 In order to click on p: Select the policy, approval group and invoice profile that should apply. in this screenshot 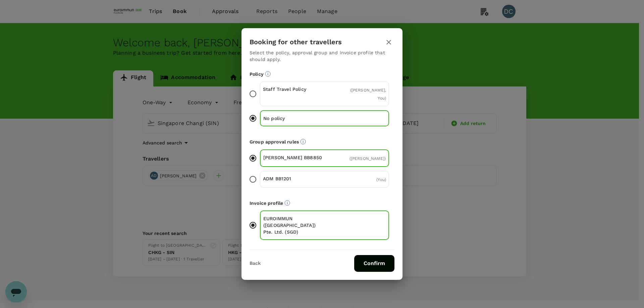, I will do `click(322, 56)`.